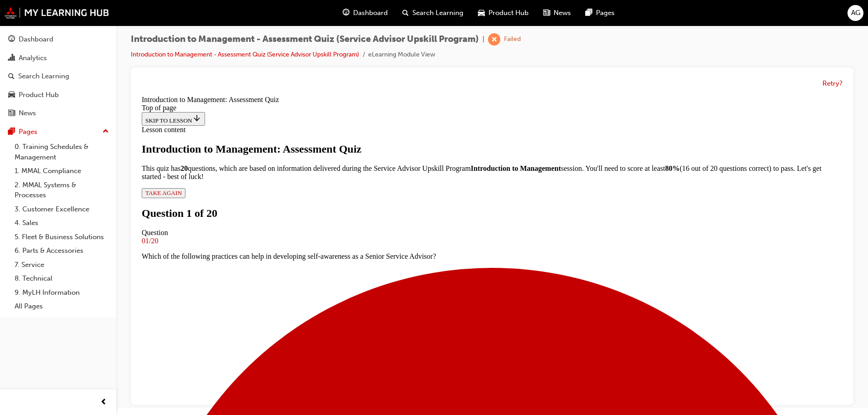 The image size is (868, 415). Describe the element at coordinates (62, 190) in the screenshot. I see `a: 2. MMAL Systems & Processes` at that location.